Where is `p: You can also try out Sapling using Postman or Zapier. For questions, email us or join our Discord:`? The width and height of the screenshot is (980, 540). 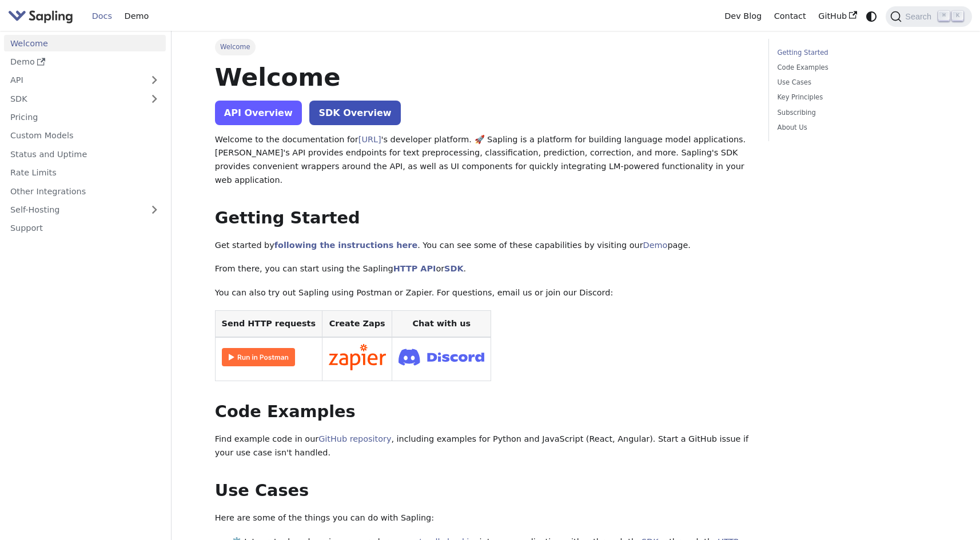 p: You can also try out Sapling using Postman or Zapier. For questions, email us or join our Discord: is located at coordinates (484, 294).